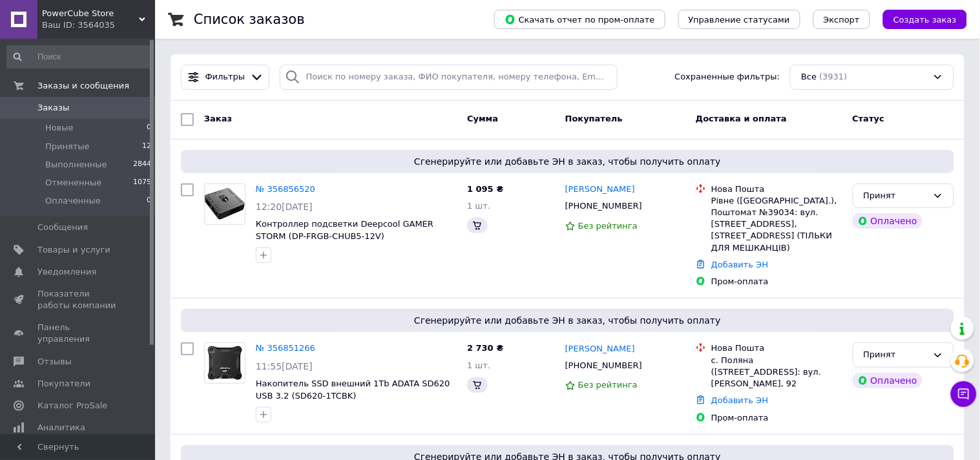  Describe the element at coordinates (73, 201) in the screenshot. I see `span: Оплаченные` at that location.